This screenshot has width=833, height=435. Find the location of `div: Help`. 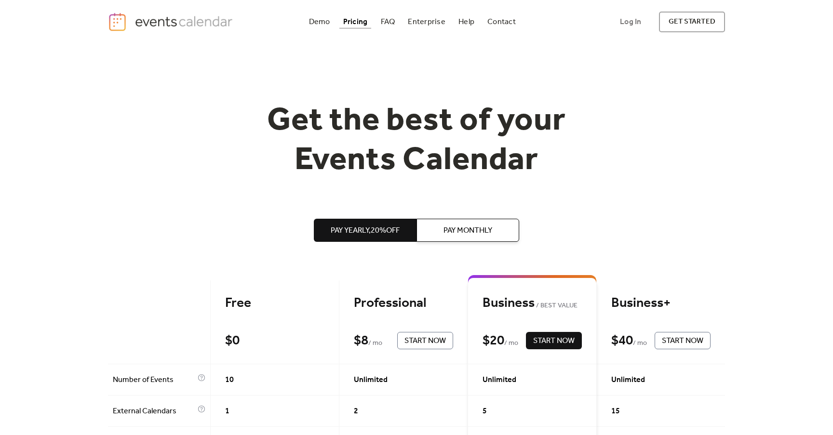

div: Help is located at coordinates (466, 22).